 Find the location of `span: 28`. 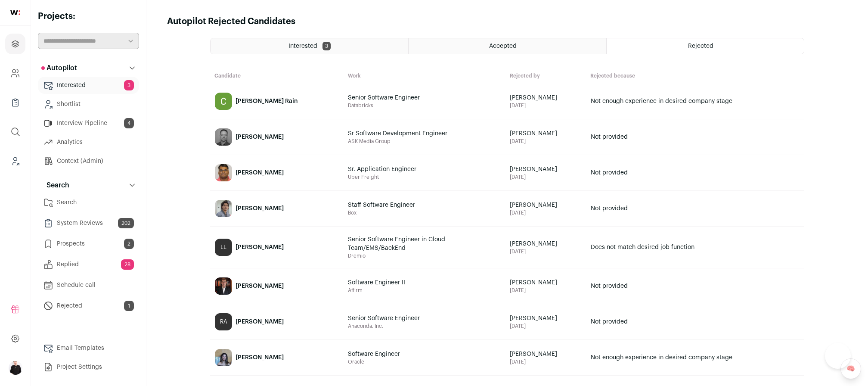

span: 28 is located at coordinates (128, 265).